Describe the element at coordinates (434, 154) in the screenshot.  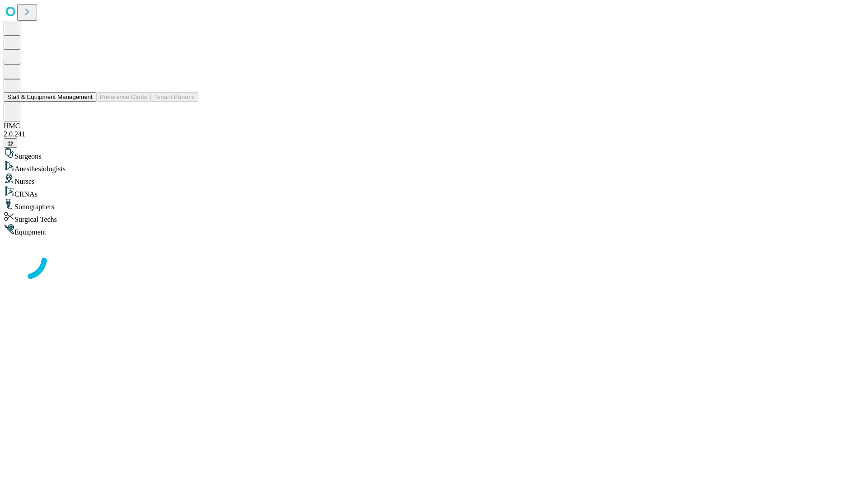
I see `div: Surgeons` at that location.